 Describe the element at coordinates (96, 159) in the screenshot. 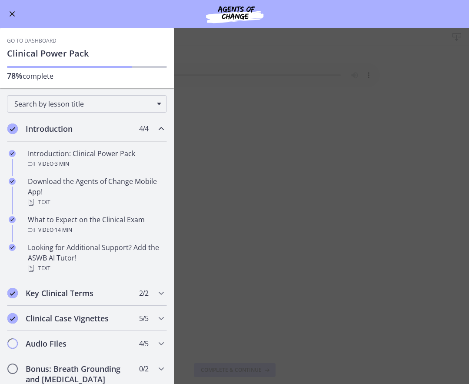

I see `div: Introduction: Clinical Power Pack` at that location.